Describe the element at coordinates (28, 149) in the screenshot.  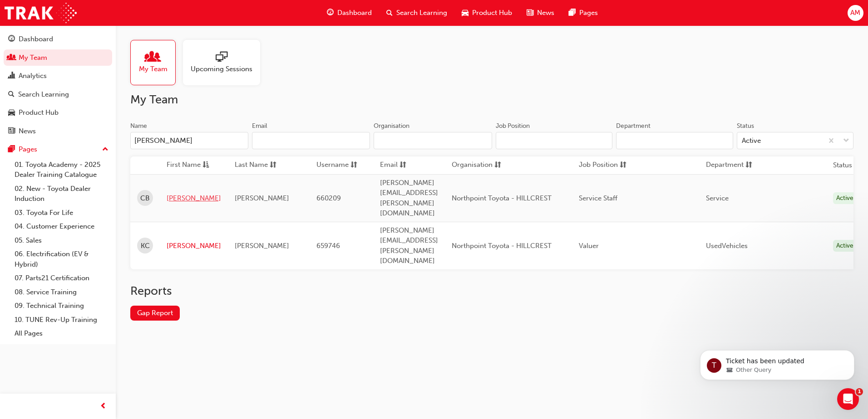
I see `div: Pages` at that location.